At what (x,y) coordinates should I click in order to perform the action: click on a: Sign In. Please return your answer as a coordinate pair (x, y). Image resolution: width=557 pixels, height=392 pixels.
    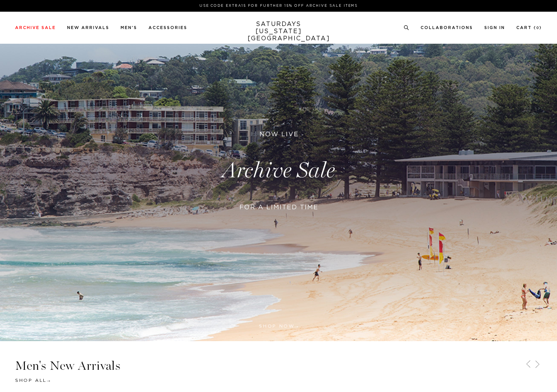
    Looking at the image, I should click on (495, 28).